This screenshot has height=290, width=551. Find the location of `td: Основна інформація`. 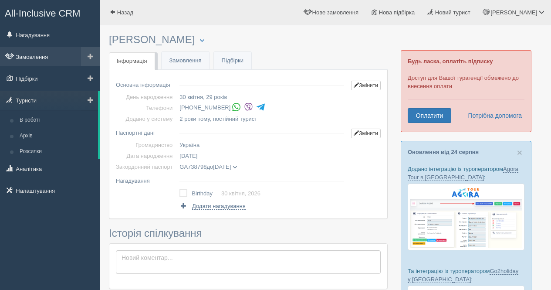

td: Основна інформація is located at coordinates (146, 84).